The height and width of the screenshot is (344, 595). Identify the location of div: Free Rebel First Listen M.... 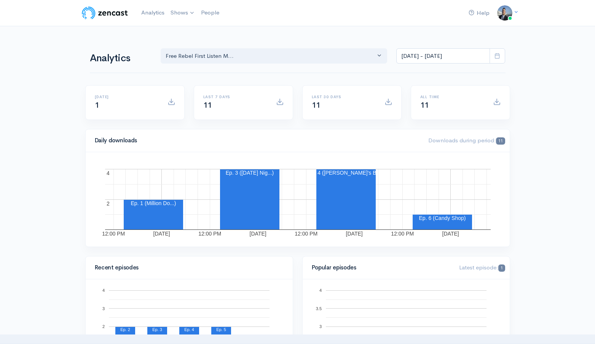
(271, 56).